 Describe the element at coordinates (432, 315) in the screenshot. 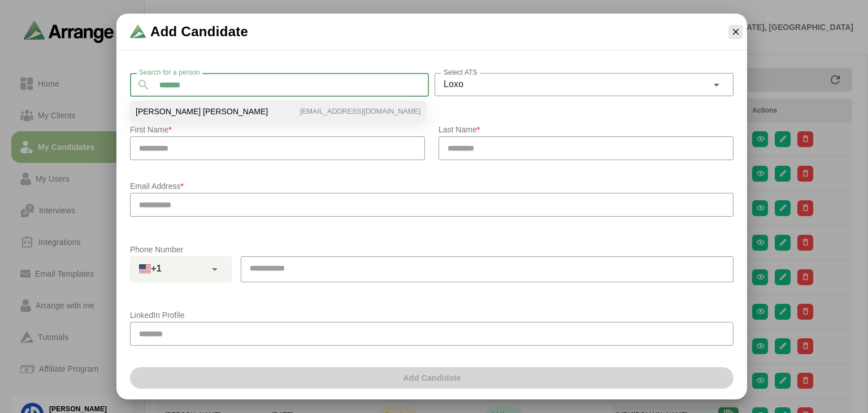

I see `p: LinkedIn Profile` at that location.